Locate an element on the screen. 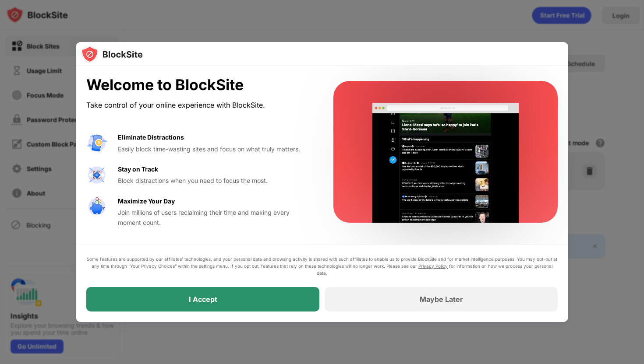 The width and height of the screenshot is (644, 364). div: Take control of your online experience with BlockSite. is located at coordinates (199, 105).